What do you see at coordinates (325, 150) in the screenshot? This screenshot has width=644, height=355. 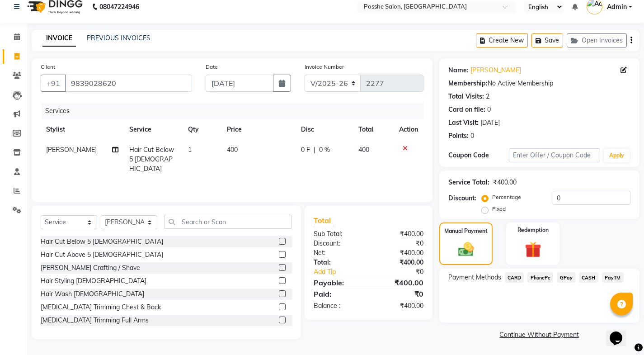 I see `span: 0 %` at bounding box center [325, 150].